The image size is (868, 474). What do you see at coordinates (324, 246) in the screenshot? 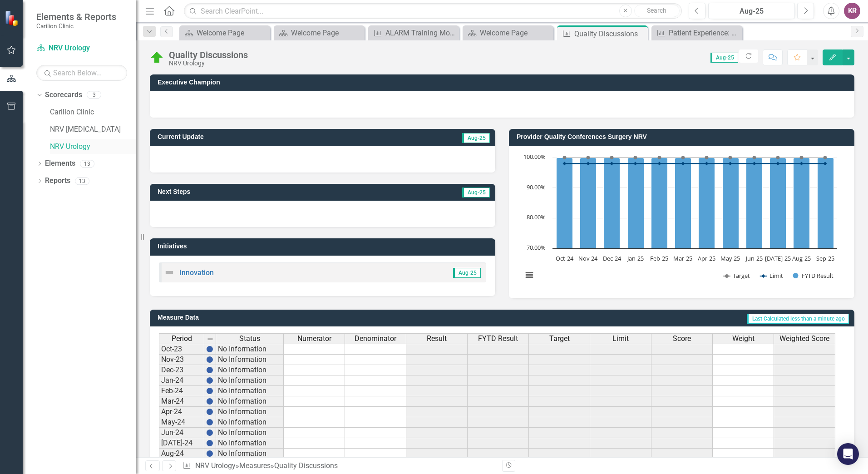
I see `h3: Initiatives` at bounding box center [324, 246].